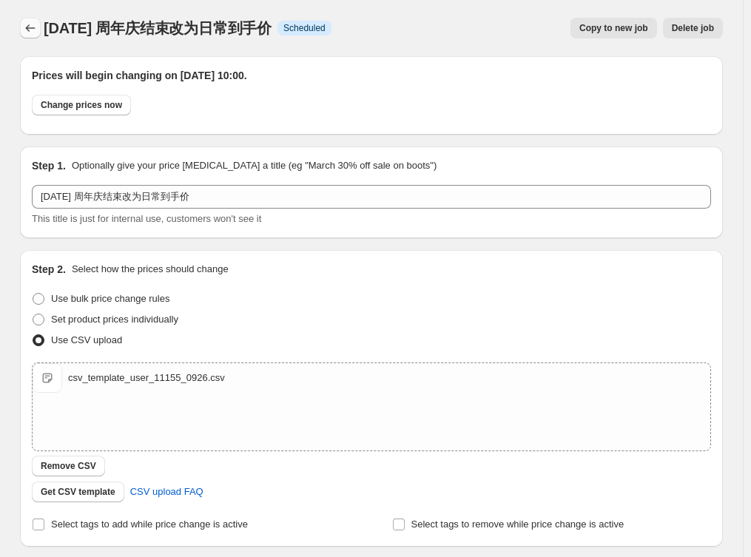 This screenshot has height=557, width=751. I want to click on span: Change prices now, so click(81, 105).